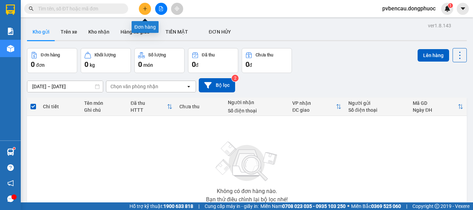 The height and width of the screenshot is (210, 473). Describe the element at coordinates (104, 103) in the screenshot. I see `div: Tên món` at that location.